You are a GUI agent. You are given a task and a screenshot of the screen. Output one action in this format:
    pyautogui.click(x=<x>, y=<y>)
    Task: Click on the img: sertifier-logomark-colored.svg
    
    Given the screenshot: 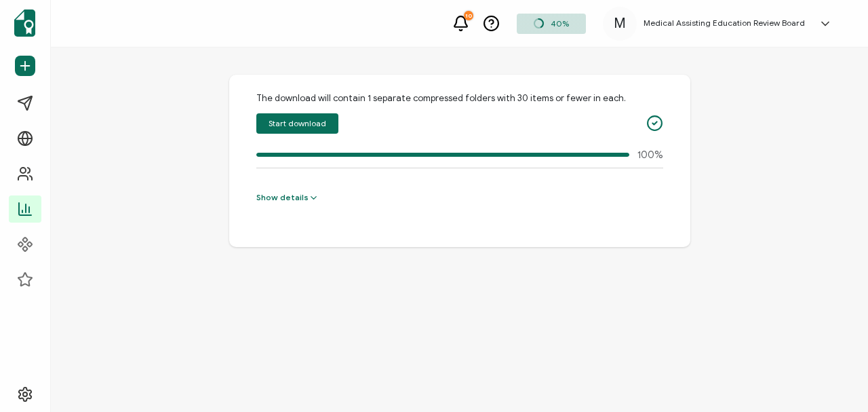 What is the action you would take?
    pyautogui.click(x=24, y=23)
    